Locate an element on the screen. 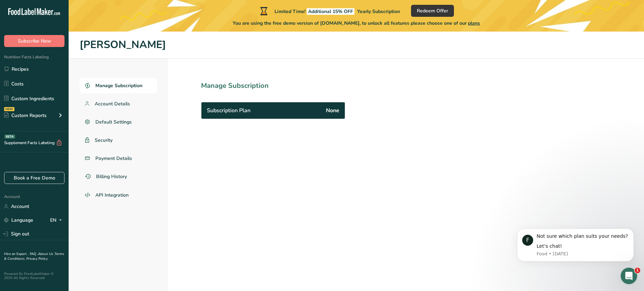  div: Message content is located at coordinates (75, 23).